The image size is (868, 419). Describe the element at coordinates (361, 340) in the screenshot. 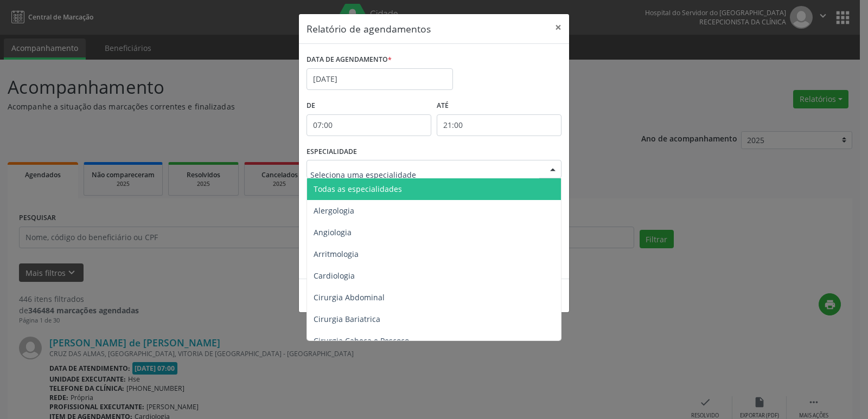

I see `span: Cirurgia Cabeça e Pescoço` at that location.